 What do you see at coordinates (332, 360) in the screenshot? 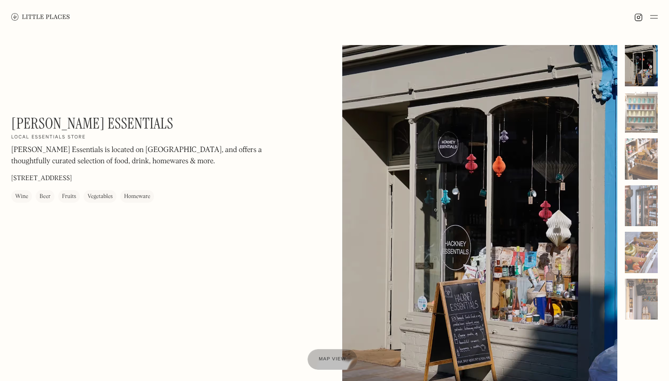
I see `a: Map view` at bounding box center [332, 360].